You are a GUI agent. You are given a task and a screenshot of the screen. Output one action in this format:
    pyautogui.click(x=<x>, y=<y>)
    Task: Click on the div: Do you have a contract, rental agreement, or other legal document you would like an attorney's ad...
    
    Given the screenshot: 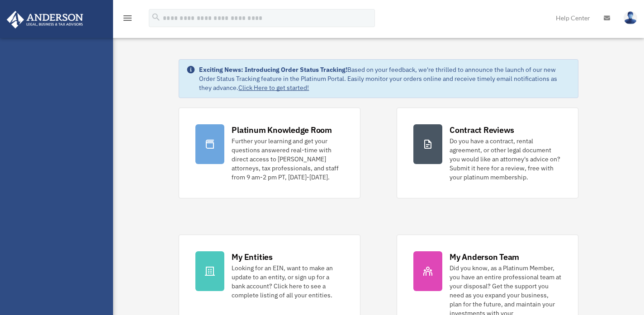 What is the action you would take?
    pyautogui.click(x=506, y=159)
    